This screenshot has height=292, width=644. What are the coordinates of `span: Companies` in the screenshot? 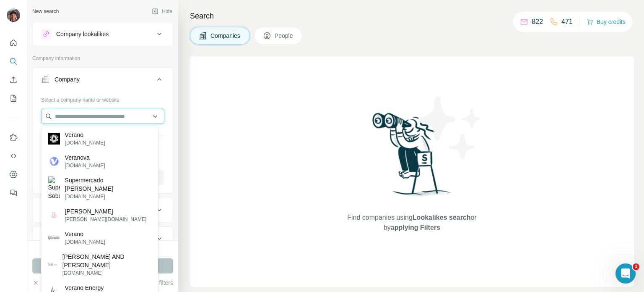 It's located at (225, 36).